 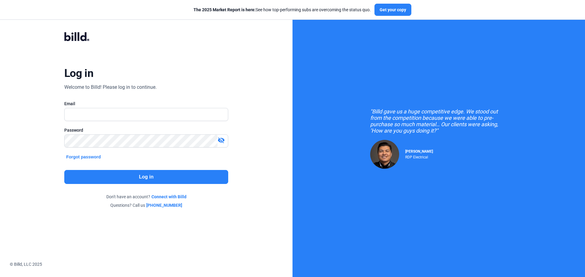 I want to click on div: See how top-performing subs are overcoming the status quo., so click(x=282, y=10).